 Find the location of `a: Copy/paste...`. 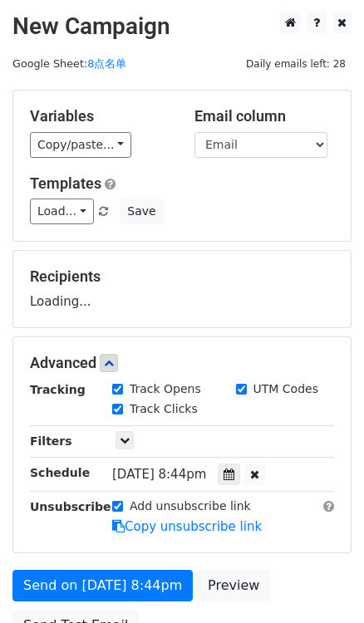

a: Copy/paste... is located at coordinates (80, 144).